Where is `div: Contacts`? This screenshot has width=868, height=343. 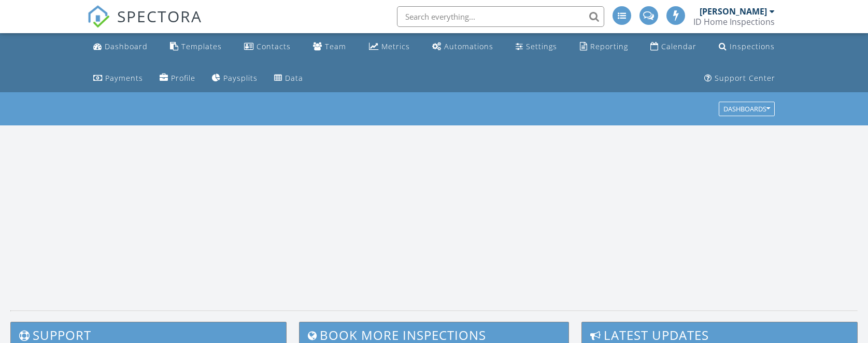 div: Contacts is located at coordinates (274, 46).